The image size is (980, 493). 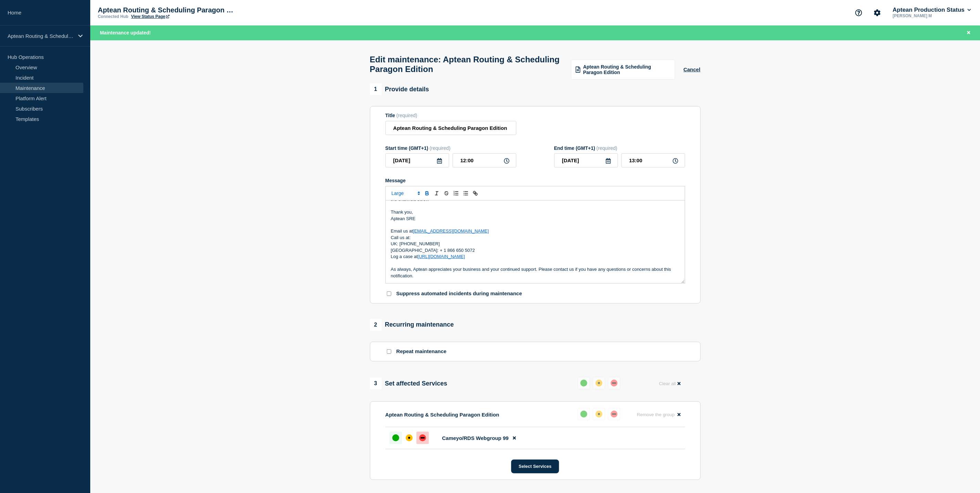 I want to click on button: Aptean Production Status, so click(x=931, y=10).